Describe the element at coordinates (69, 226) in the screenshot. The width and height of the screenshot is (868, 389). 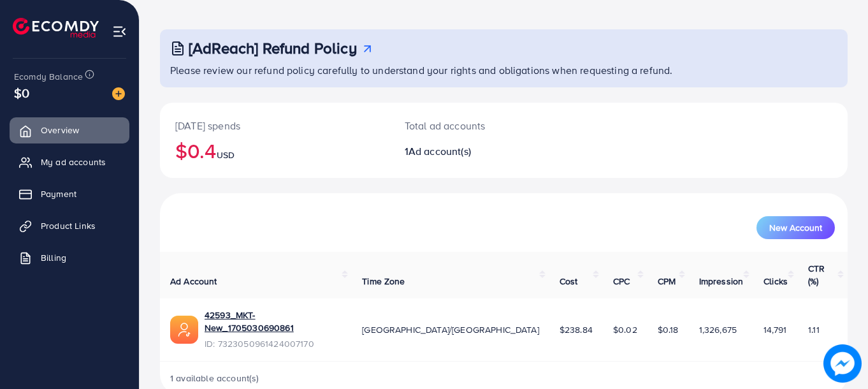
I see `a: Product Links` at that location.